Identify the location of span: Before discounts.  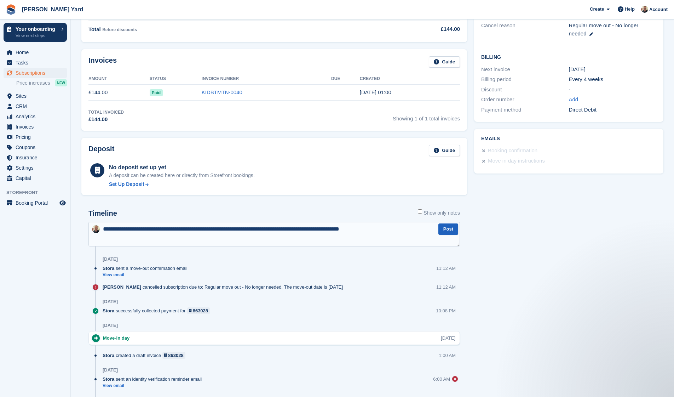
(120, 30).